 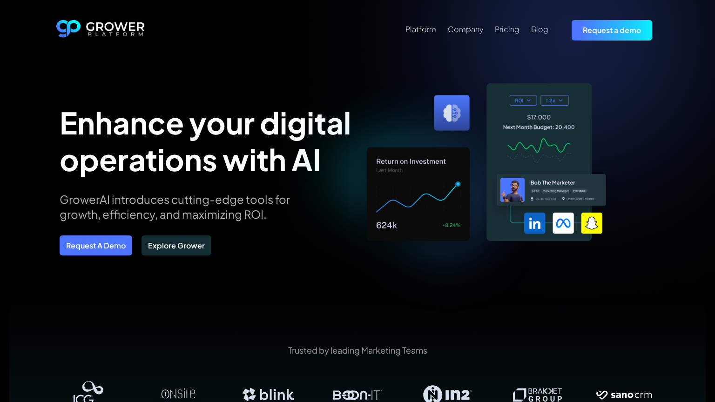 What do you see at coordinates (611, 30) in the screenshot?
I see `a: Request a demo` at bounding box center [611, 30].